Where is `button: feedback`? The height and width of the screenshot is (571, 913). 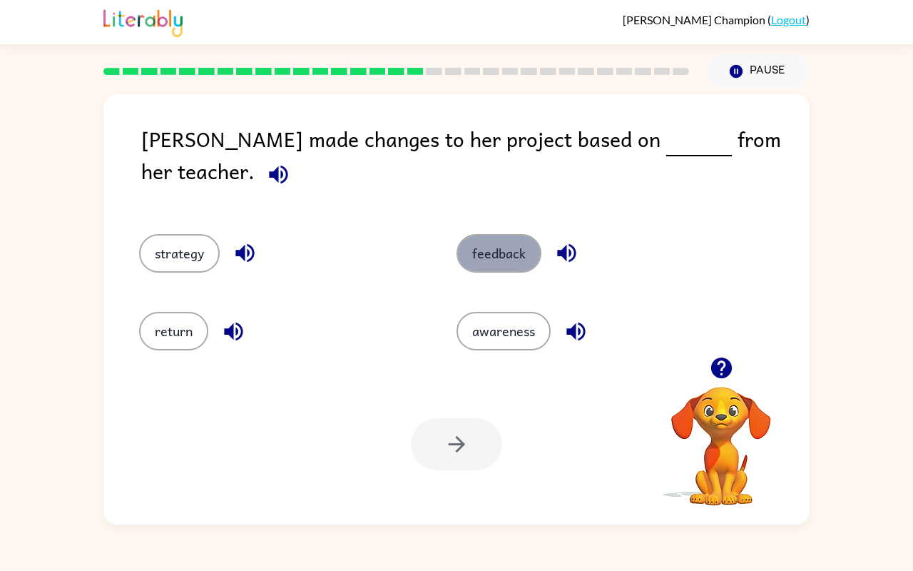 button: feedback is located at coordinates (499, 253).